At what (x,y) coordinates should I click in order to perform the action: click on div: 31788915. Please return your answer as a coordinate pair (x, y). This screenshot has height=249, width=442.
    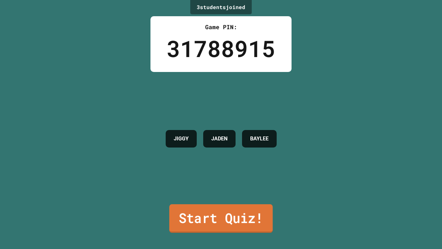
    Looking at the image, I should click on (221, 48).